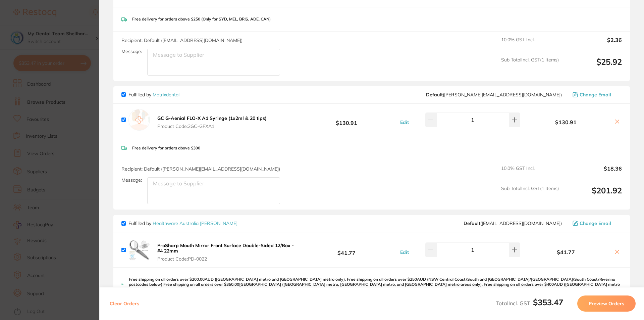 The width and height of the screenshot is (644, 320). I want to click on button: Preview Orders, so click(606, 304).